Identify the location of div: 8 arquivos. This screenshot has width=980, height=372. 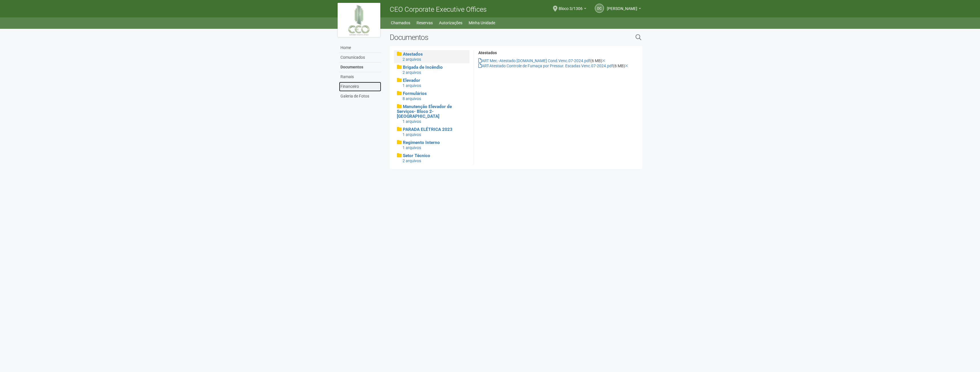
(434, 98).